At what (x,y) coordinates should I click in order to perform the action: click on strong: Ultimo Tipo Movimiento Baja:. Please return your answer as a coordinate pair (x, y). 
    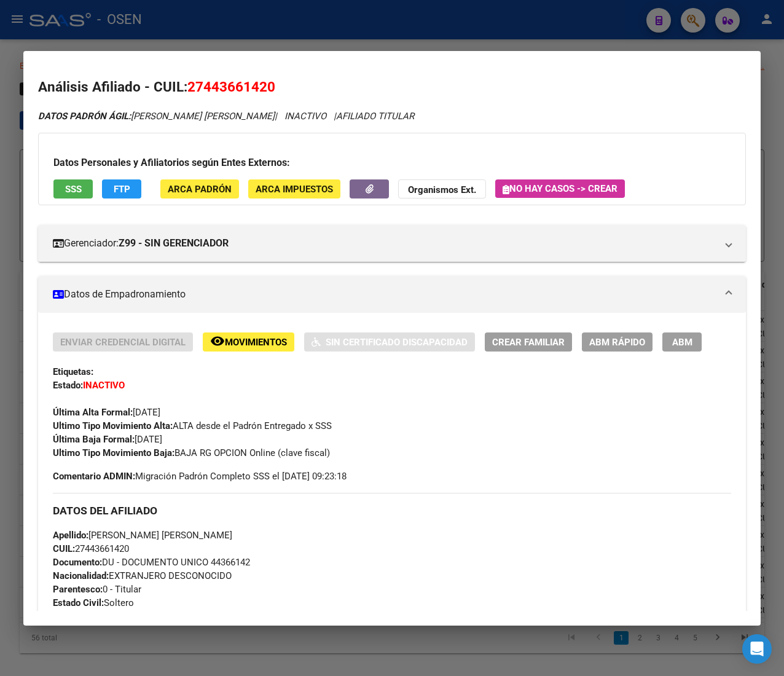
    Looking at the image, I should click on (114, 453).